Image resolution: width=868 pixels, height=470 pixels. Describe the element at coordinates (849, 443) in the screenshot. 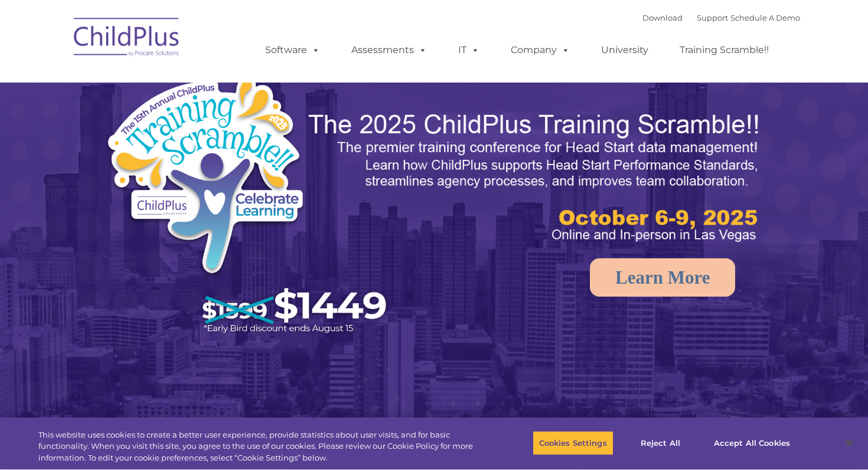

I see `button: Close` at that location.